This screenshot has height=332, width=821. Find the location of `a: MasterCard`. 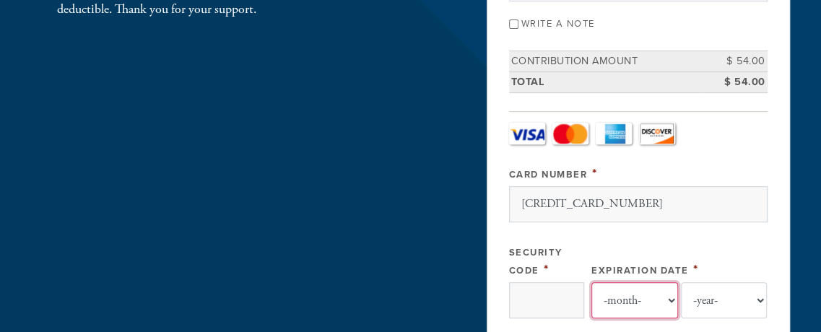

a: MasterCard is located at coordinates (570, 134).